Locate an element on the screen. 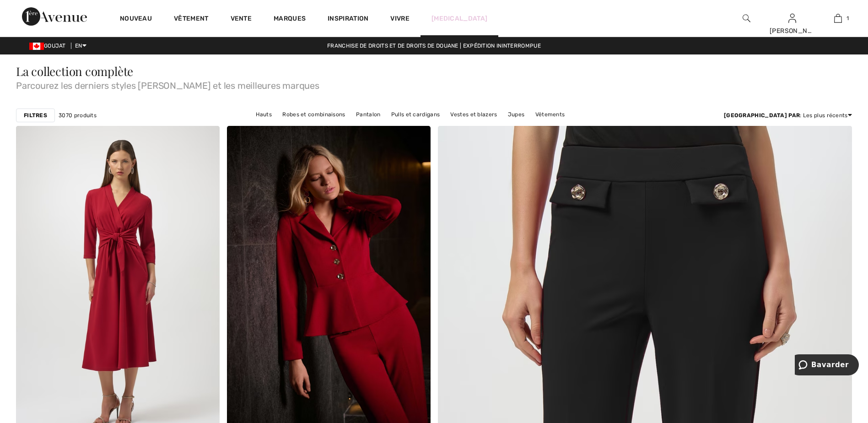  a: Vêtement is located at coordinates (191, 20).